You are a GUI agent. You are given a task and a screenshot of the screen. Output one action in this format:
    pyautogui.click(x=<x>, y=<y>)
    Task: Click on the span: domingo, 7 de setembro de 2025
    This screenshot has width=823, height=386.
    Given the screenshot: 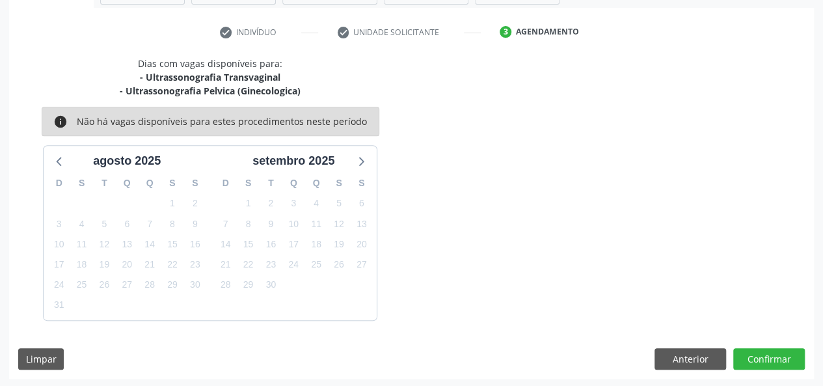 What is the action you would take?
    pyautogui.click(x=226, y=224)
    